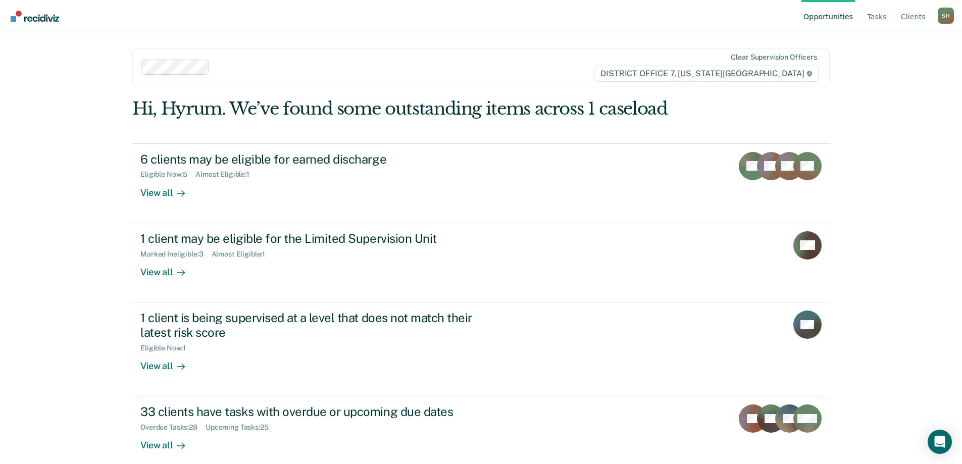  Describe the element at coordinates (481, 263) in the screenshot. I see `a: 1 client may be eligible for the Limited Supervision UnitMarked Ineligible:3Almost Eligible:1View...` at that location.